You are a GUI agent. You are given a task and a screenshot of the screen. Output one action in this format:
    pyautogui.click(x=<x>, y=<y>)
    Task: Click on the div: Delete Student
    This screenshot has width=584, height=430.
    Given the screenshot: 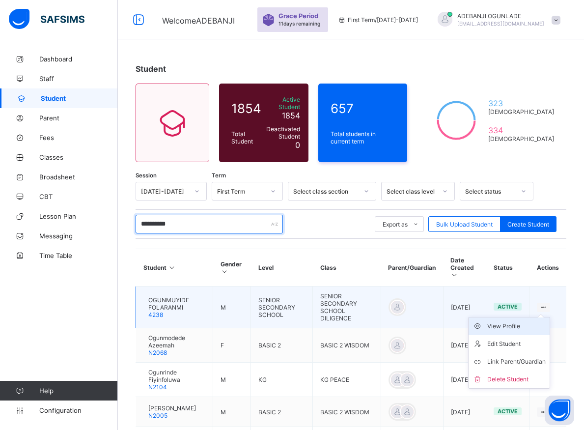 What is the action you would take?
    pyautogui.click(x=516, y=379)
    